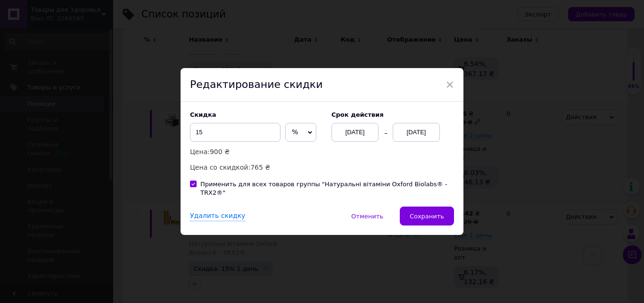  Describe the element at coordinates (427, 216) in the screenshot. I see `span: Сохранить` at that location.